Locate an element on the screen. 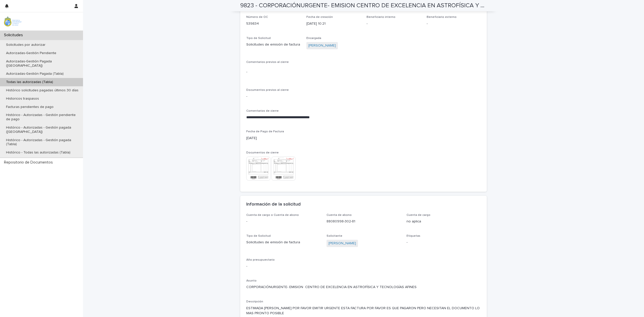 The width and height of the screenshot is (644, 317). p: Autorizadas-Gestión Pagada (Tabla) is located at coordinates (35, 74).